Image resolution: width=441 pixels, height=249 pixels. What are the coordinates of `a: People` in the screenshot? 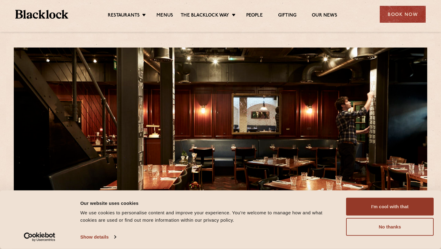 It's located at (255, 16).